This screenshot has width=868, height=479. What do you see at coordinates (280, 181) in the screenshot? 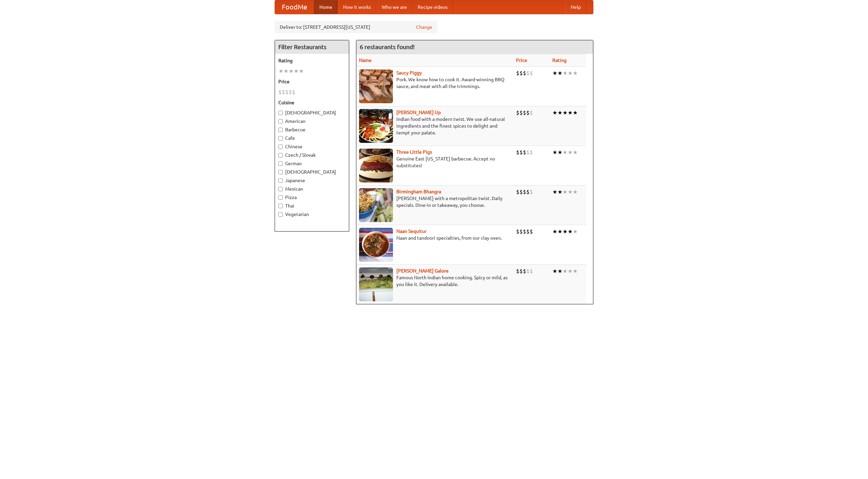
I see `input: Japanese` at bounding box center [280, 181].